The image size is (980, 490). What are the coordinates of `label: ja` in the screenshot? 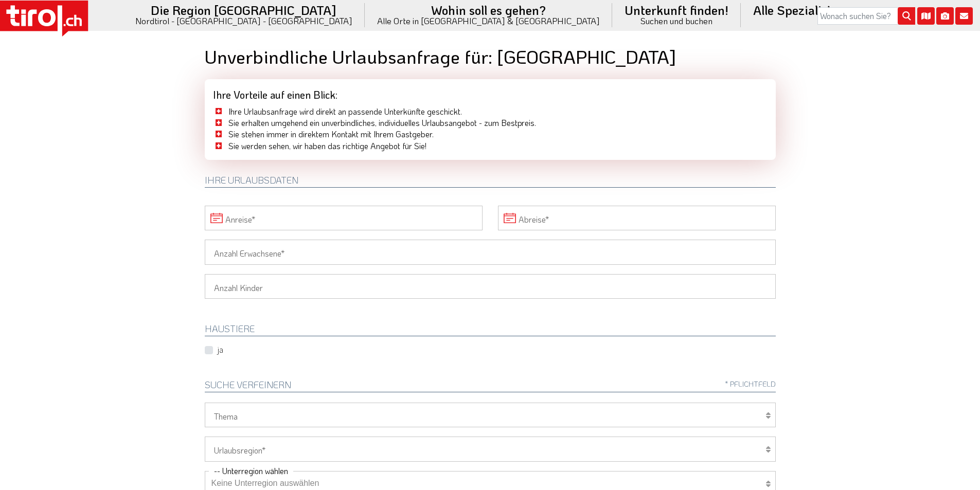 It's located at (220, 350).